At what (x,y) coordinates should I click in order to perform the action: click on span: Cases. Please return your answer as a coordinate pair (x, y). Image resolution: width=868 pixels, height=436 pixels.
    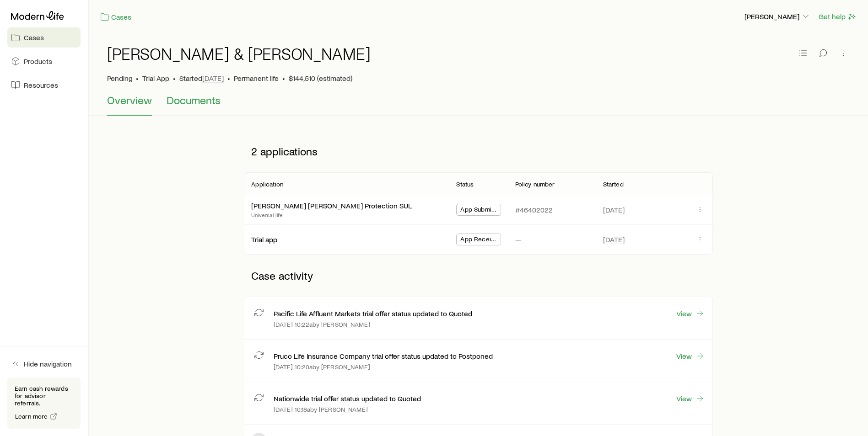
    Looking at the image, I should click on (34, 37).